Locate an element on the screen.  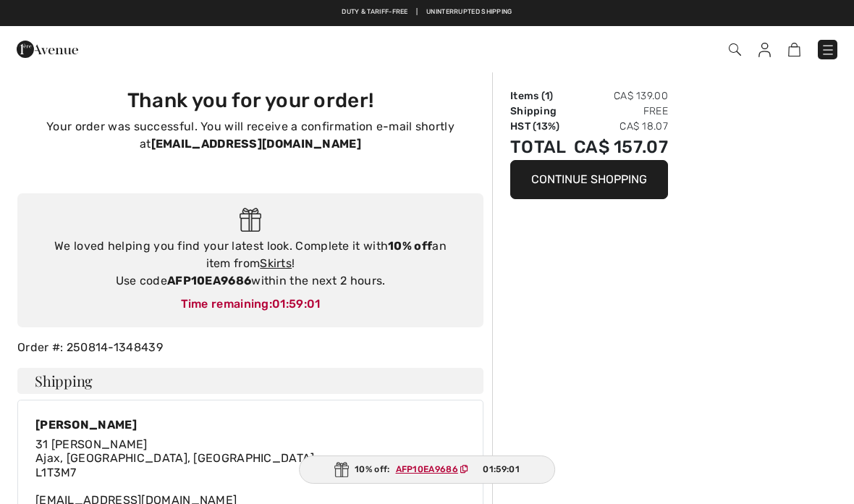
td: CA$ 18.07 is located at coordinates (618, 126).